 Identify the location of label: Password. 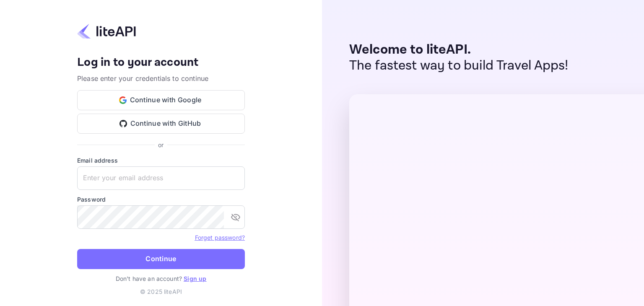
(161, 199).